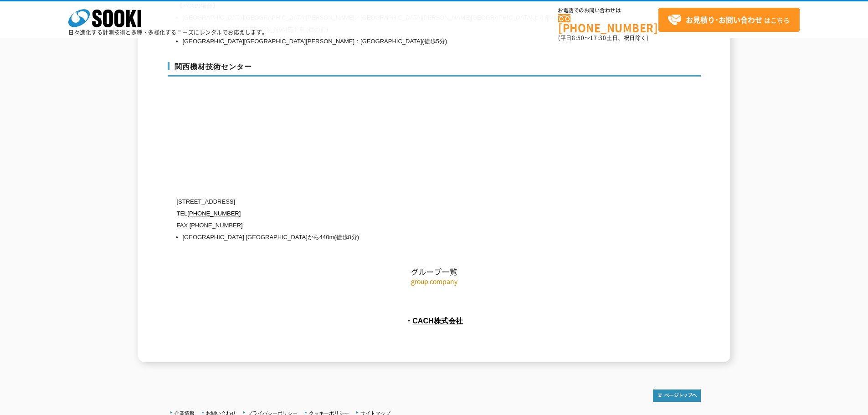 This screenshot has height=415, width=868. What do you see at coordinates (729, 19) in the screenshot?
I see `a: お見積り･お問い合わせはこちら` at bounding box center [729, 19].